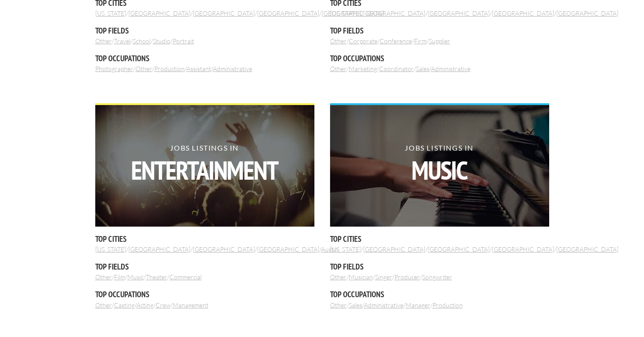 The width and height of the screenshot is (644, 337). What do you see at coordinates (145, 305) in the screenshot?
I see `a: Acting` at bounding box center [145, 305].